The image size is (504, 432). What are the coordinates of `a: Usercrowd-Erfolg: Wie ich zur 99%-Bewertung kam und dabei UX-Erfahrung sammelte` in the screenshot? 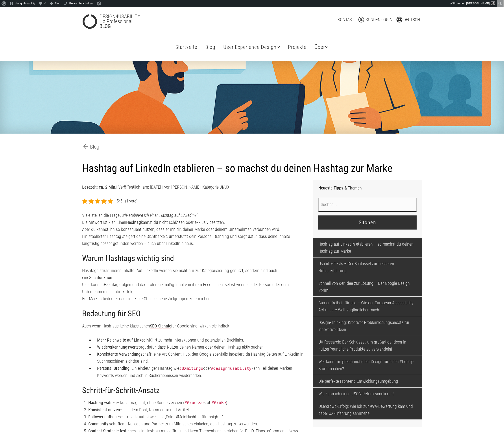 It's located at (367, 410).